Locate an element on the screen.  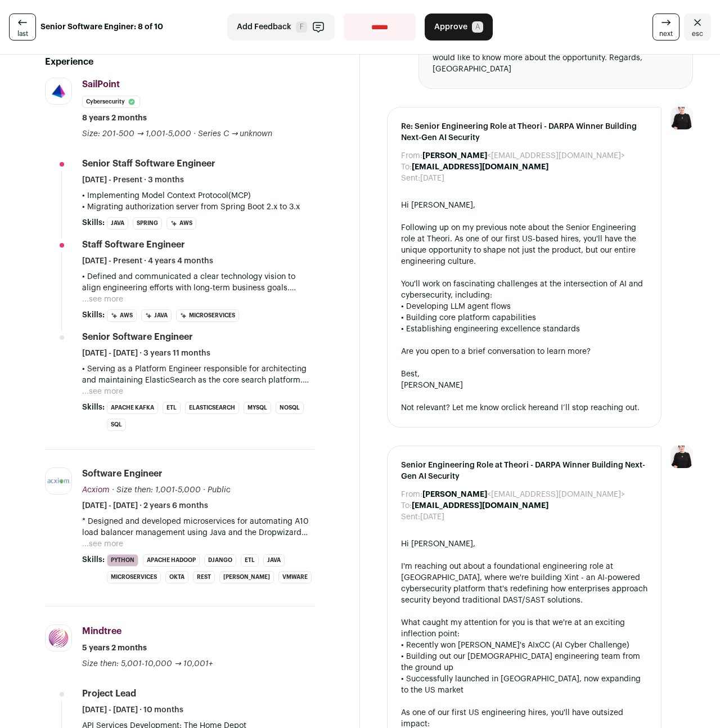
p: • Serving as a Platform Engineer responsible for architecting and maintaining ElasticSearch as th... is located at coordinates (198, 375).